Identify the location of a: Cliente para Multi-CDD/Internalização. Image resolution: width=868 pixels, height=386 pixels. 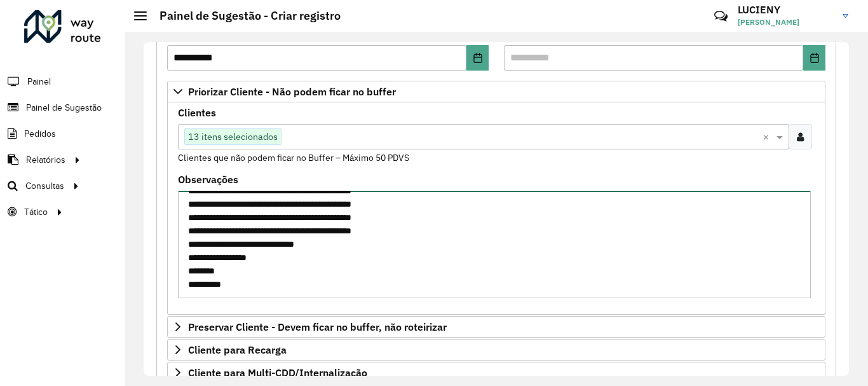
(496, 373).